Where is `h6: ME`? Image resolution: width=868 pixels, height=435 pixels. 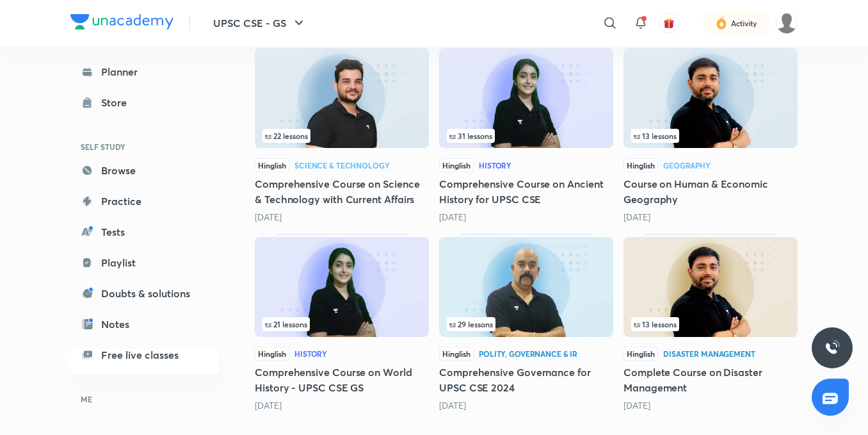 h6: ME is located at coordinates (145, 399).